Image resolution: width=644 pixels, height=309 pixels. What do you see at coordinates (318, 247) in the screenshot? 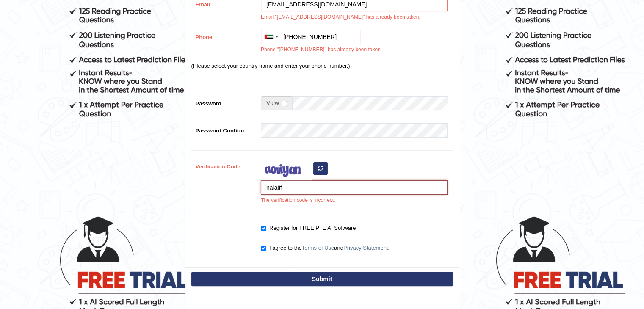
I see `a: Terms of Use` at bounding box center [318, 247].